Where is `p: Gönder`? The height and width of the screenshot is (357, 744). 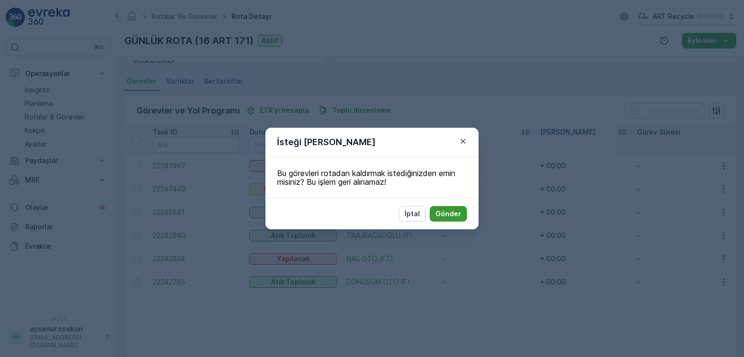 p: Gönder is located at coordinates (448, 214).